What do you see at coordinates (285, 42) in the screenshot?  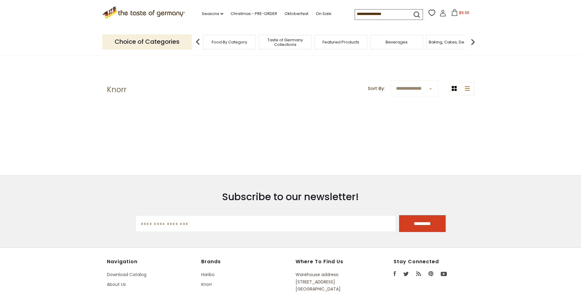 I see `span: Taste of Germany Collections` at bounding box center [285, 42].